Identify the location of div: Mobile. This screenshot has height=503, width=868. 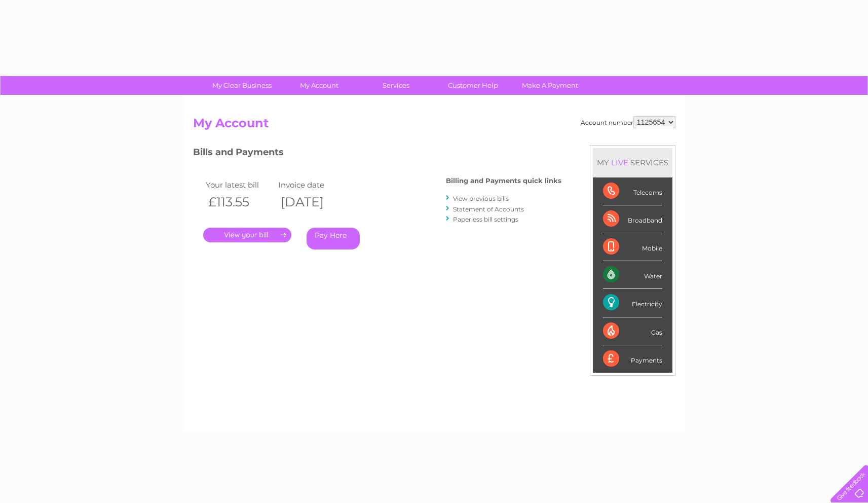
(633, 247).